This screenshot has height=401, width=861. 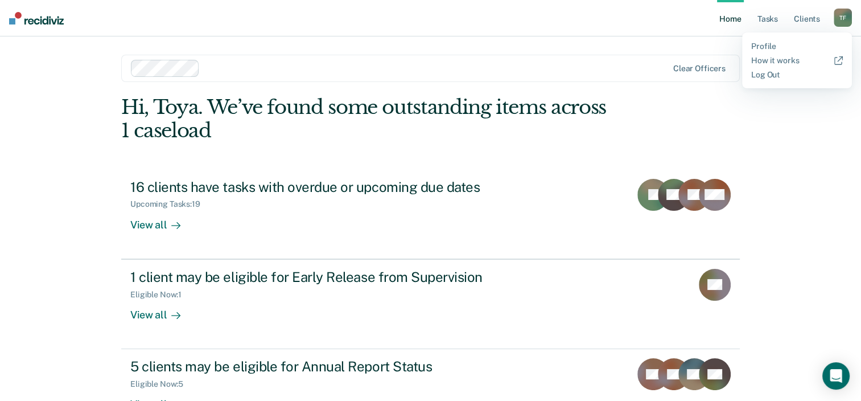 What do you see at coordinates (797, 46) in the screenshot?
I see `a: Profile` at bounding box center [797, 46].